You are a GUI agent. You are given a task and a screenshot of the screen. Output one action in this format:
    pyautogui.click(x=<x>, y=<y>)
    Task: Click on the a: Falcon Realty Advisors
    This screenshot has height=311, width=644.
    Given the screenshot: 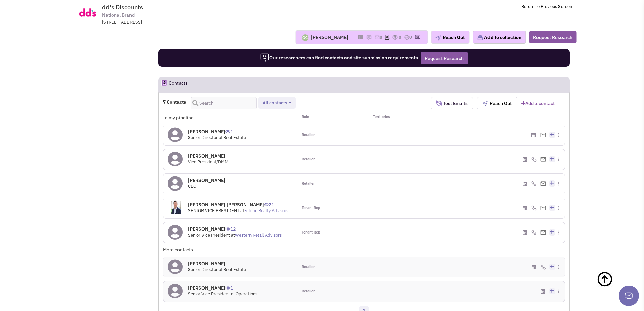 What is the action you would take?
    pyautogui.click(x=266, y=210)
    